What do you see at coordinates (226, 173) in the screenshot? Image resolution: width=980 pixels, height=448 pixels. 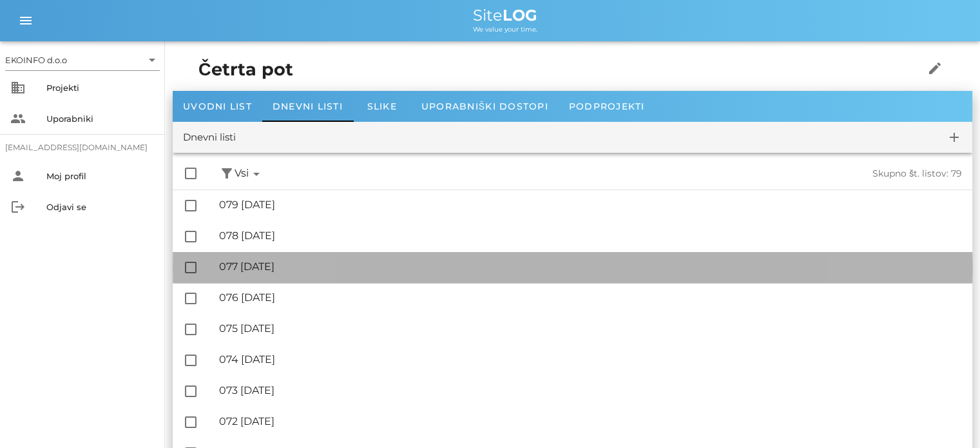 I see `button: filter_alt` at bounding box center [226, 173].